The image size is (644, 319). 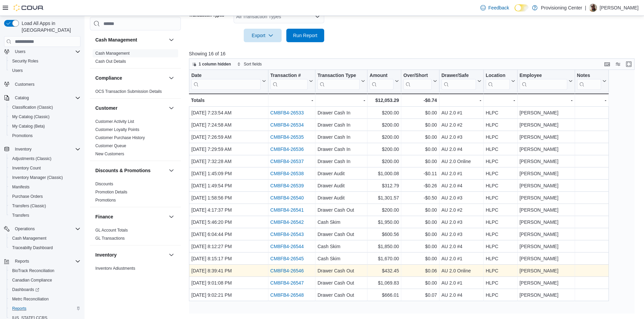 I want to click on button: Open list of options, so click(x=317, y=16).